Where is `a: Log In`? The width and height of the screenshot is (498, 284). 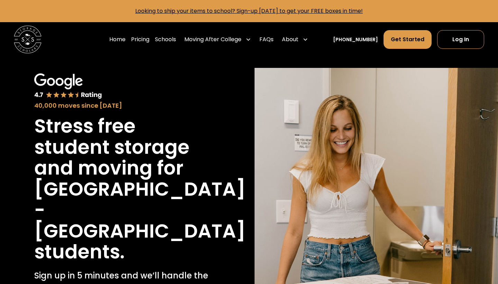 a: Log In is located at coordinates (461, 39).